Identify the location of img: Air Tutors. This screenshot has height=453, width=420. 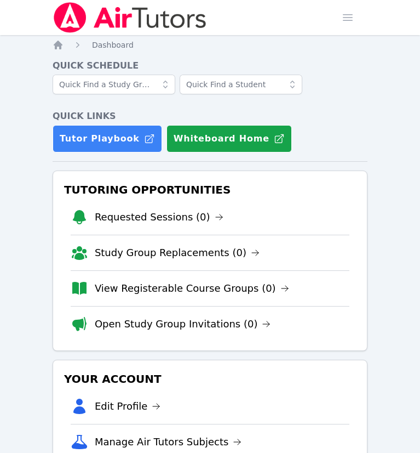
(130, 18).